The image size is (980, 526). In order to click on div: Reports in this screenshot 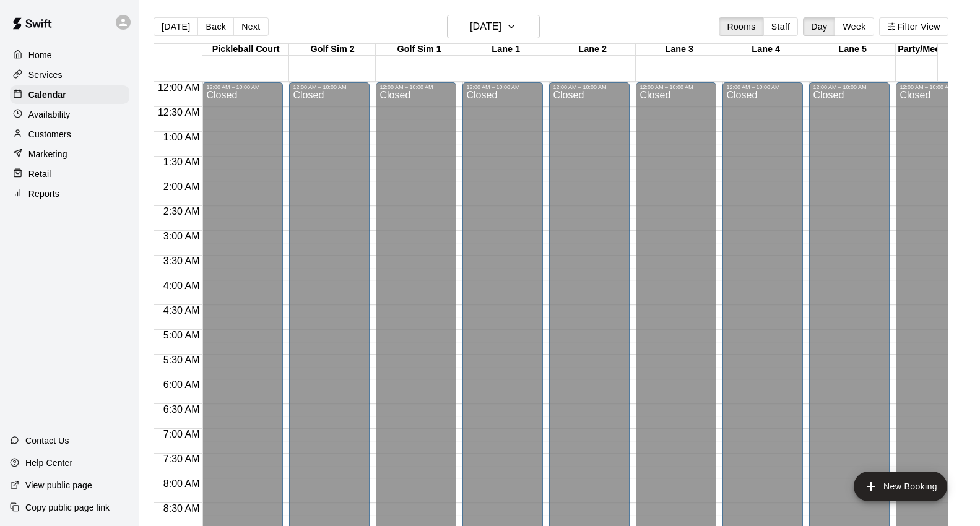, I will do `click(69, 194)`.